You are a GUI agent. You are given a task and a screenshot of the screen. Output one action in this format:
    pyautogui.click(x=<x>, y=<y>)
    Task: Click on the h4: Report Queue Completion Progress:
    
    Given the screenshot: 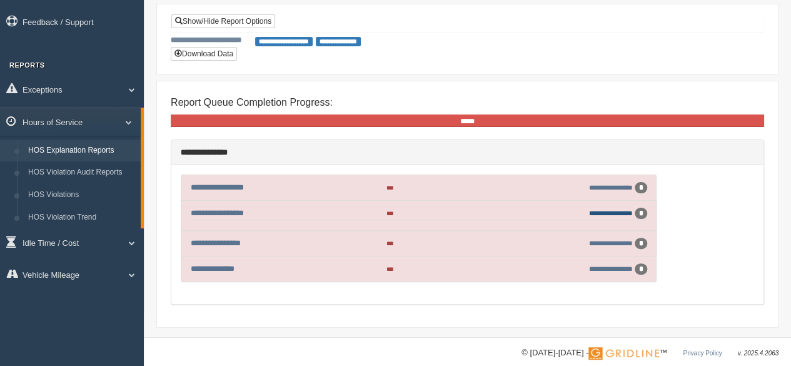 What is the action you would take?
    pyautogui.click(x=467, y=103)
    